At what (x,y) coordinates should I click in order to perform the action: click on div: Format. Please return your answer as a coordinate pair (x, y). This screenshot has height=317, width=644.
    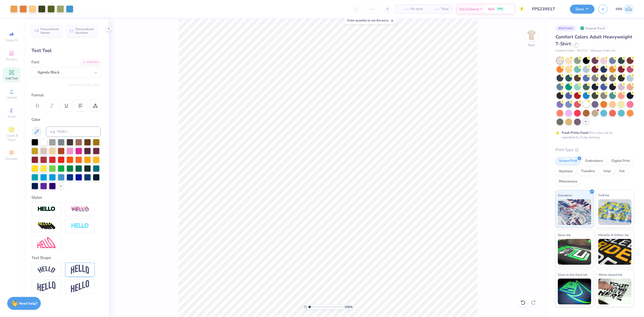
    Looking at the image, I should click on (66, 95).